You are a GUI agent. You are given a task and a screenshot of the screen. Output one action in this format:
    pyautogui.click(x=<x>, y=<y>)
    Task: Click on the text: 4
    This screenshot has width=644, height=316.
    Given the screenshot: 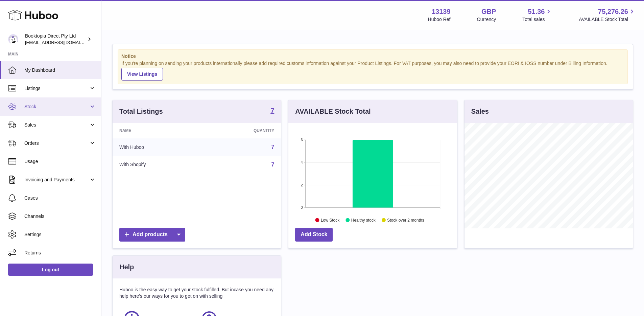 What is the action you would take?
    pyautogui.click(x=302, y=163)
    